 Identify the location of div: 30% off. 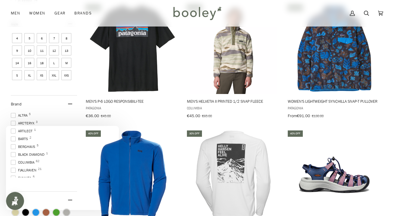
(194, 133).